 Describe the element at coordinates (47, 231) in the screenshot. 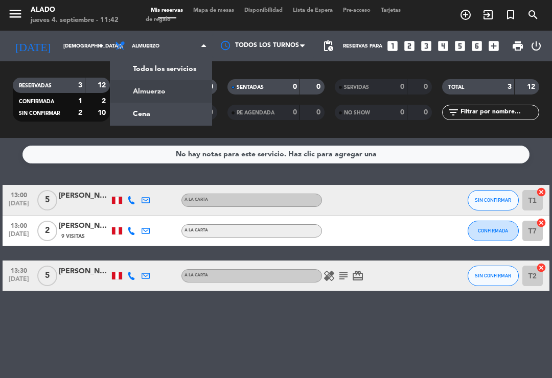

I see `span: 2` at that location.